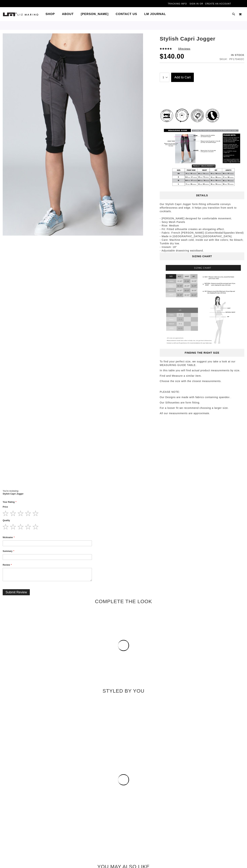 Image resolution: width=247 pixels, height=868 pixels. Describe the element at coordinates (50, 14) in the screenshot. I see `span: Shop` at that location.